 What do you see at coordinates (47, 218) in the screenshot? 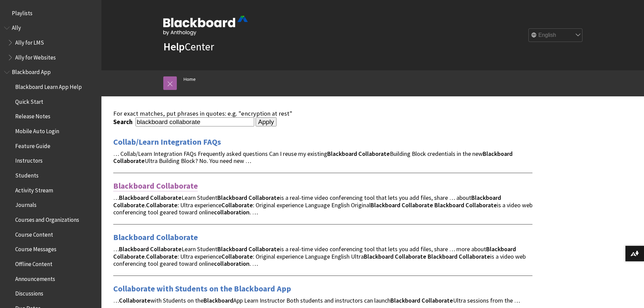
I see `span: Courses and Organizations` at bounding box center [47, 218].